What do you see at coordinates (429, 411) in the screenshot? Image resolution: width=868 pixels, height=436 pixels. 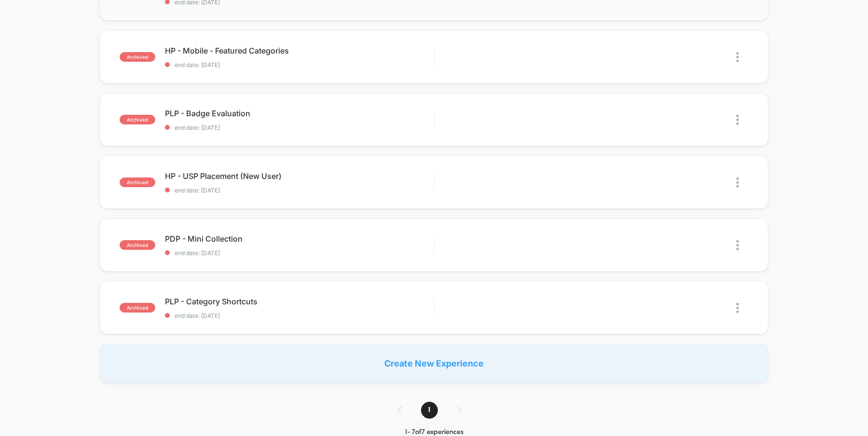 I see `span: 1` at bounding box center [429, 411].